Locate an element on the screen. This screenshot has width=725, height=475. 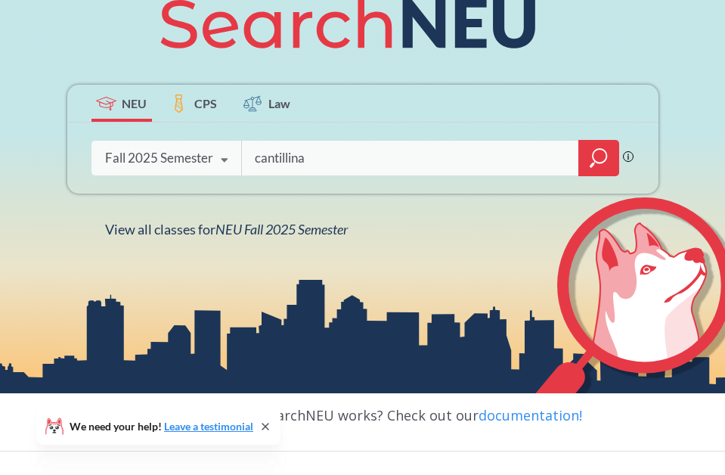
div: magnifying glass is located at coordinates (599, 158).